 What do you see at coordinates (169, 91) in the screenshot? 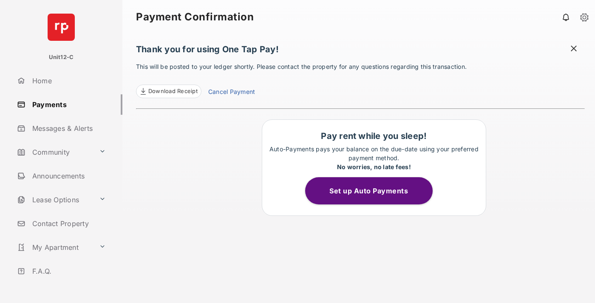
I see `a: Download Receipt` at bounding box center [169, 91].